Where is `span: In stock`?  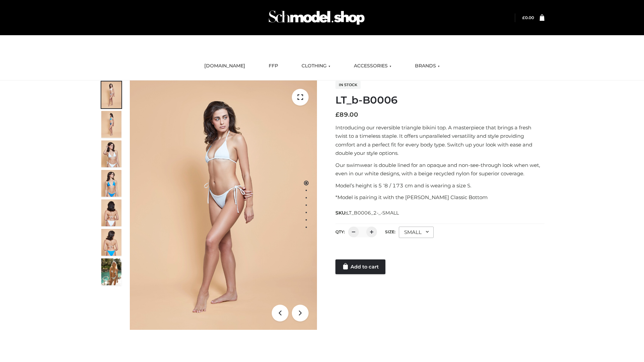
span: In stock is located at coordinates (348, 85).